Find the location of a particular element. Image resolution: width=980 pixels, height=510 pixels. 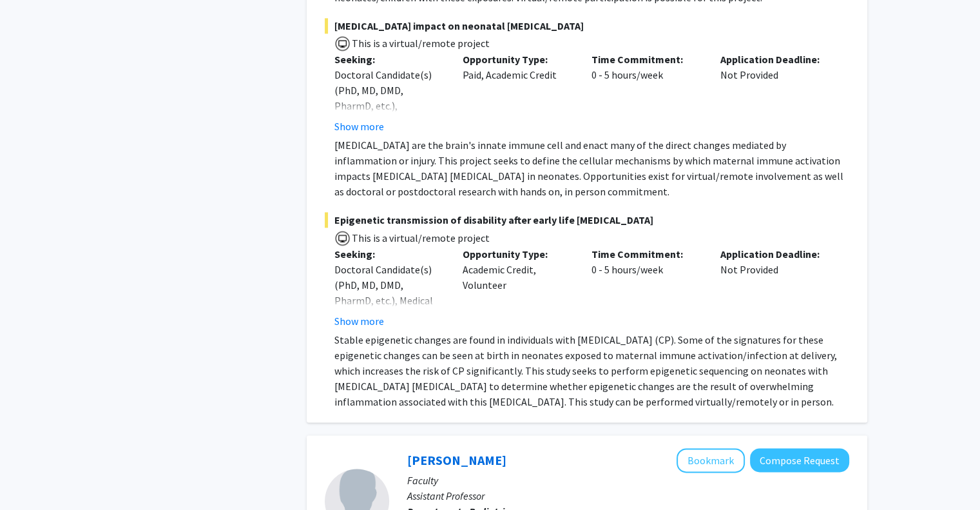

button: Add Geetika Kennady to Bookmarks is located at coordinates (711, 460).